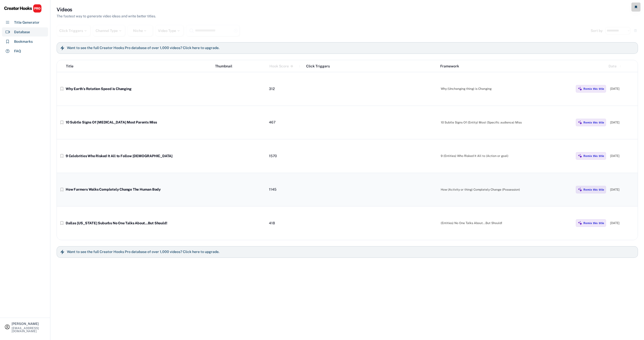 This screenshot has height=340, width=644. What do you see at coordinates (22, 32) in the screenshot?
I see `div: Database` at bounding box center [22, 32].